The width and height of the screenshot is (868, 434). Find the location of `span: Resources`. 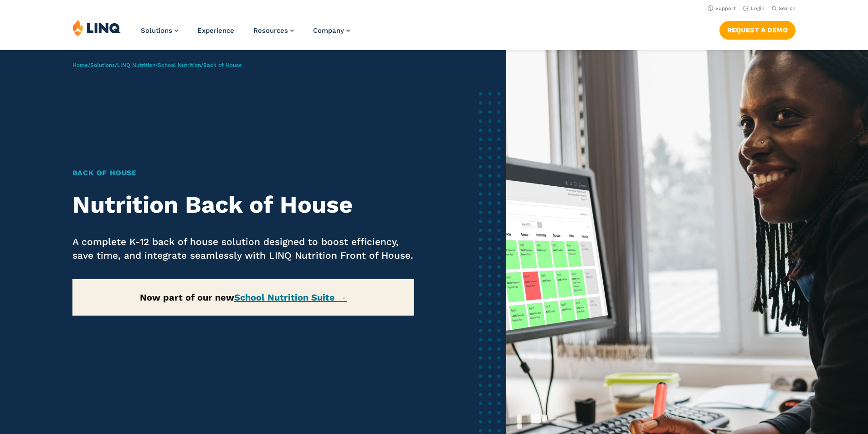

span: Resources is located at coordinates (271, 30).